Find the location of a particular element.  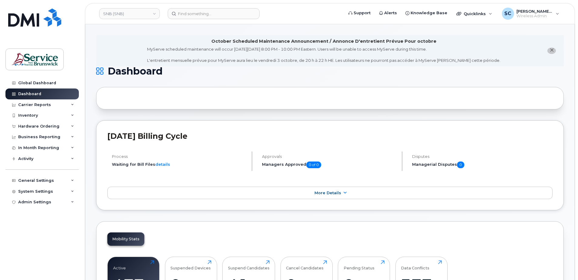

span: 0 of 0 is located at coordinates (314, 165).